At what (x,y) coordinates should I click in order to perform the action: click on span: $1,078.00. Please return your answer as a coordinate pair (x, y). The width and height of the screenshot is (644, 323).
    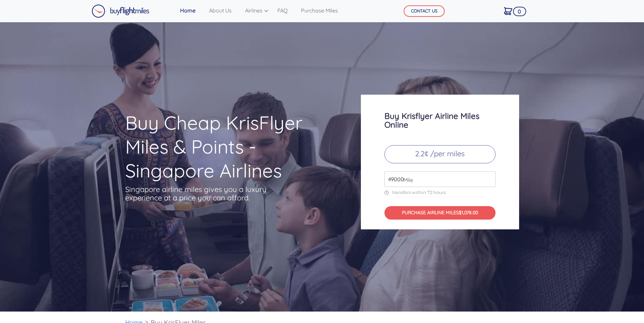
    Looking at the image, I should click on (468, 212).